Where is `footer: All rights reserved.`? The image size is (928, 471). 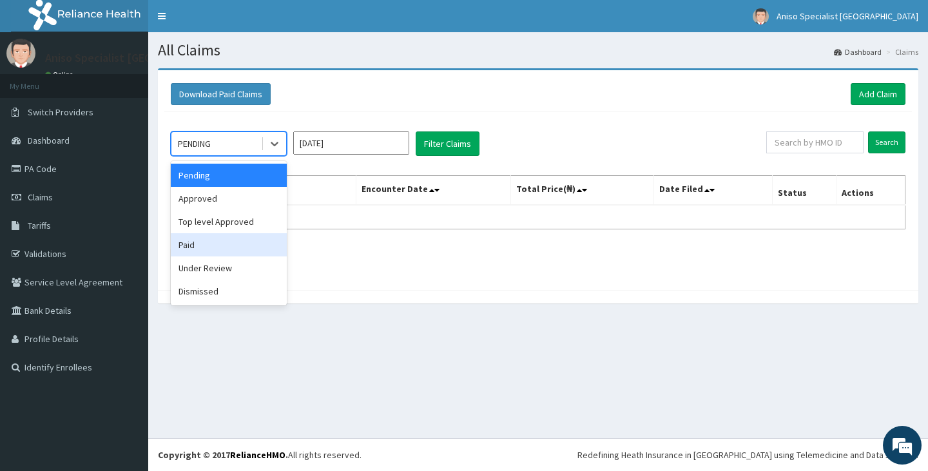
footer: All rights reserved. is located at coordinates (538, 454).